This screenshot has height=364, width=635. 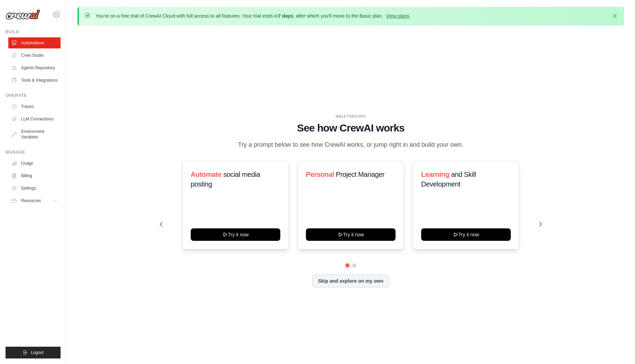 What do you see at coordinates (206, 175) in the screenshot?
I see `span: Automate` at bounding box center [206, 175].